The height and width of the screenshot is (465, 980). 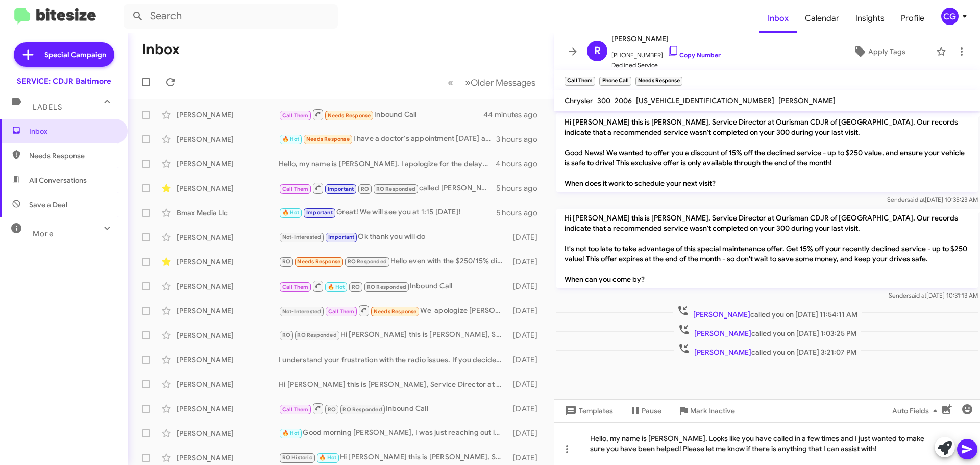 I want to click on div: 4 hours ago, so click(x=520, y=164).